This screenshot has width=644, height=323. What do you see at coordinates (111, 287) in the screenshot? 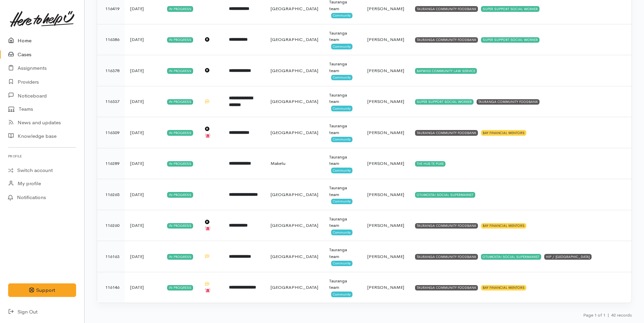
I see `td: 116146` at bounding box center [111, 287].